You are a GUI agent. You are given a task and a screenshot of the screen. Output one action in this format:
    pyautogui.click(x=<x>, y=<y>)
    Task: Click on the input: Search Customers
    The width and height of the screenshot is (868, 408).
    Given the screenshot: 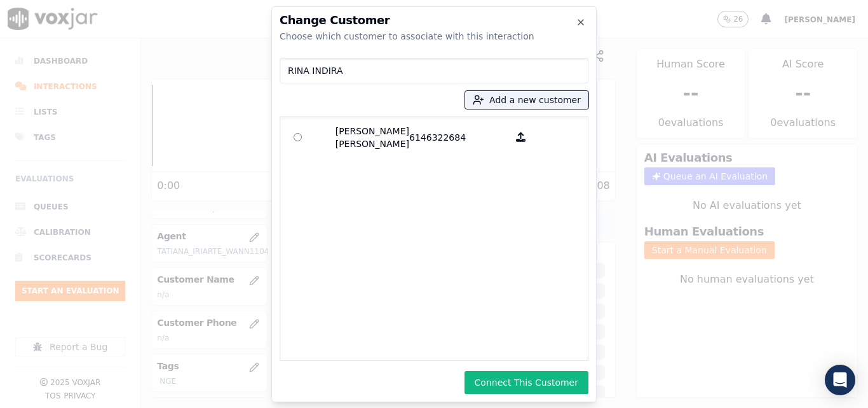 What is the action you would take?
    pyautogui.click(x=434, y=70)
    